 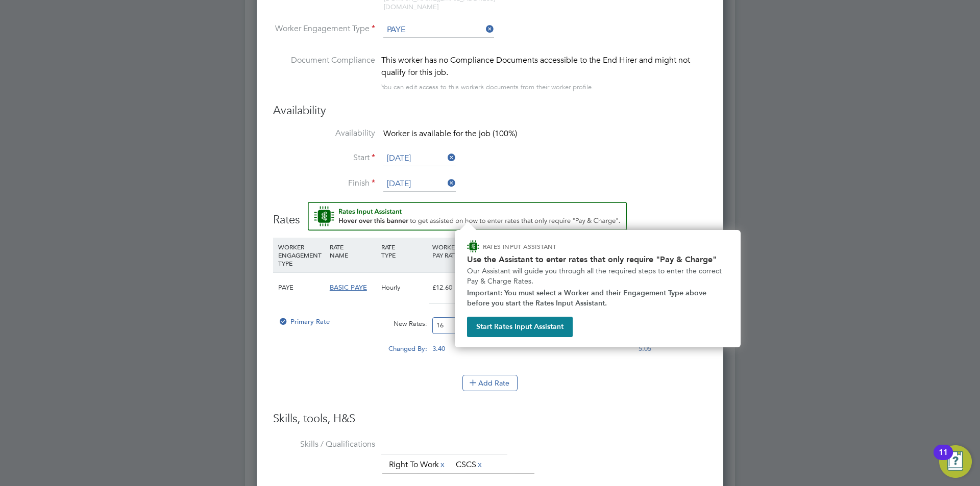 I want to click on span: Primary Rate, so click(x=303, y=321).